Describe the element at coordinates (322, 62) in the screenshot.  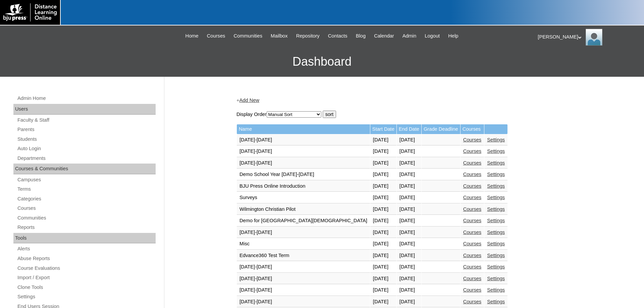
I see `h3: Dashboard` at that location.